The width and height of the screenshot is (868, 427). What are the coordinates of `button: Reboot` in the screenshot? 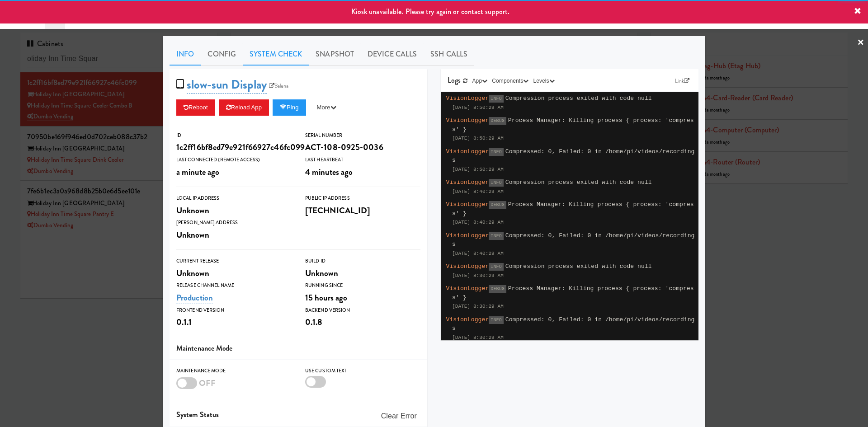 It's located at (196, 107).